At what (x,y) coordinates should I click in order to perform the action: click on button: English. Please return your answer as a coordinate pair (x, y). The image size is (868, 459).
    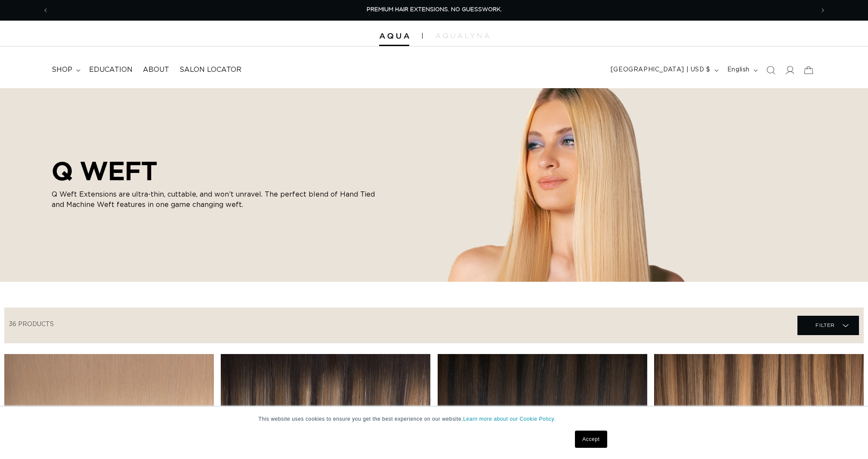
    Looking at the image, I should click on (741, 71).